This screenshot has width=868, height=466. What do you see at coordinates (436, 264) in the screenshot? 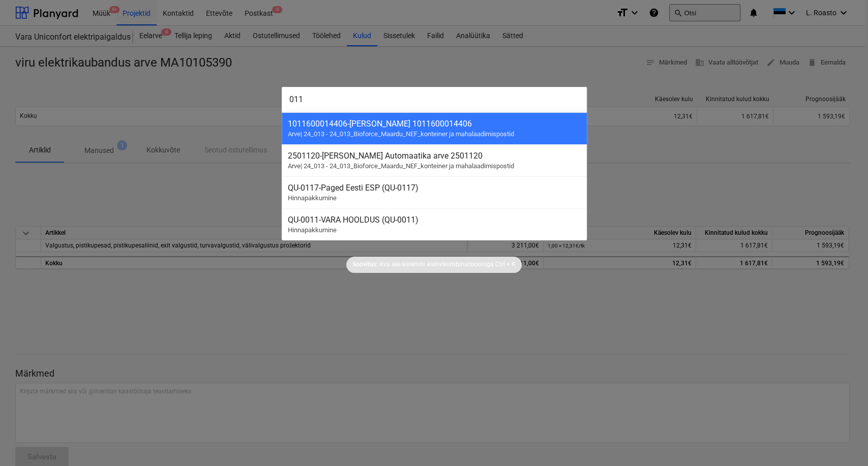
I see `p: Ava see kiiremini klahvikombinatsiooniga` at bounding box center [436, 264].